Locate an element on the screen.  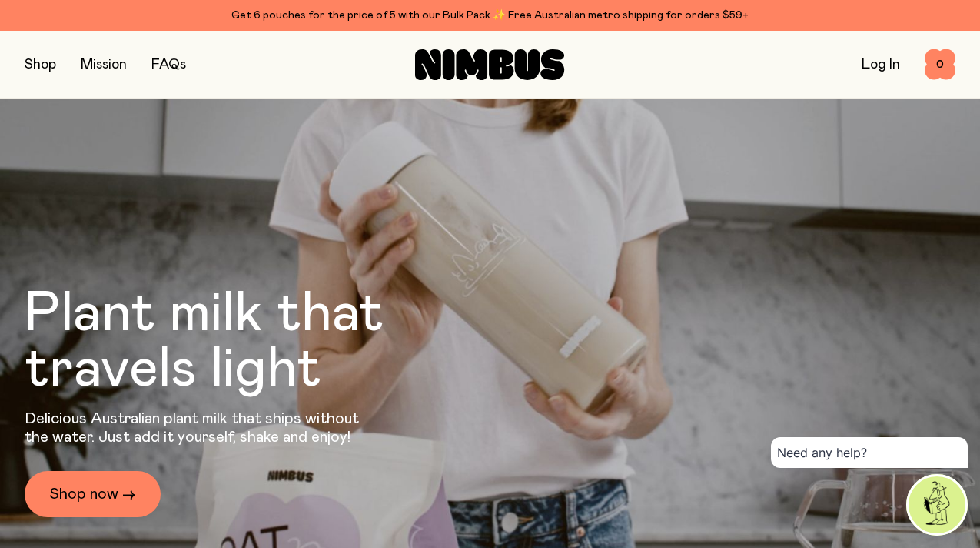
a: Shop now → is located at coordinates (92, 494).